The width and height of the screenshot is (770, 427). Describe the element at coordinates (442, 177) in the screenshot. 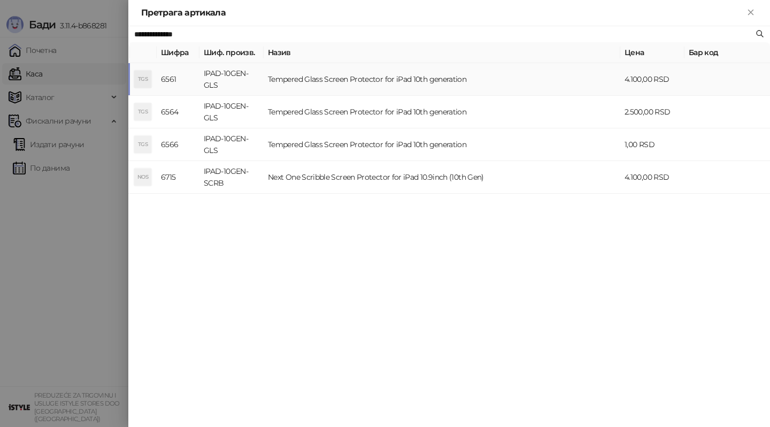

I see `td: Next One Scribble Screen Protector for iPad 10.9inch (10th Gen)` at that location.